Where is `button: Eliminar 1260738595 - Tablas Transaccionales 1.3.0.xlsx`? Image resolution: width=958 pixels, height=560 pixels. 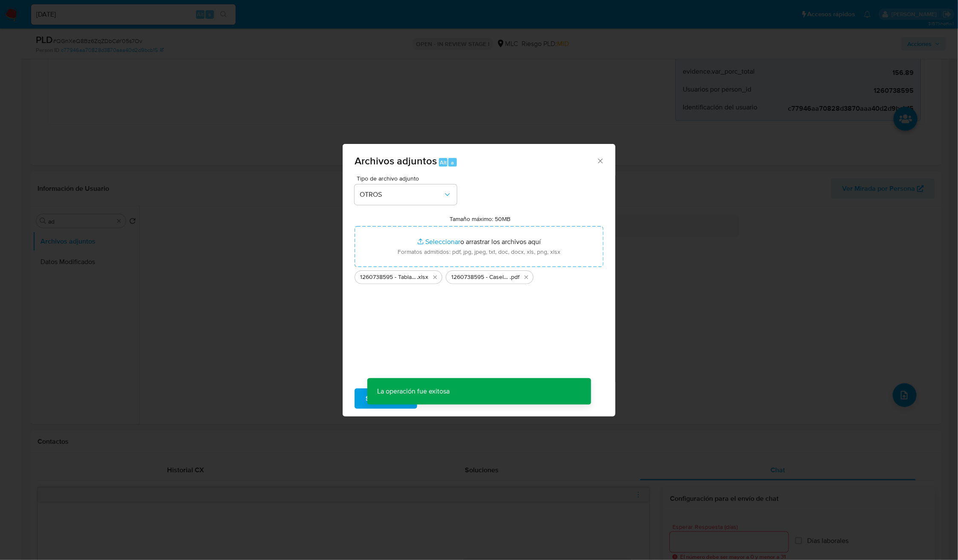 button: Eliminar 1260738595 - Tablas Transaccionales 1.3.0.xlsx is located at coordinates (435, 277).